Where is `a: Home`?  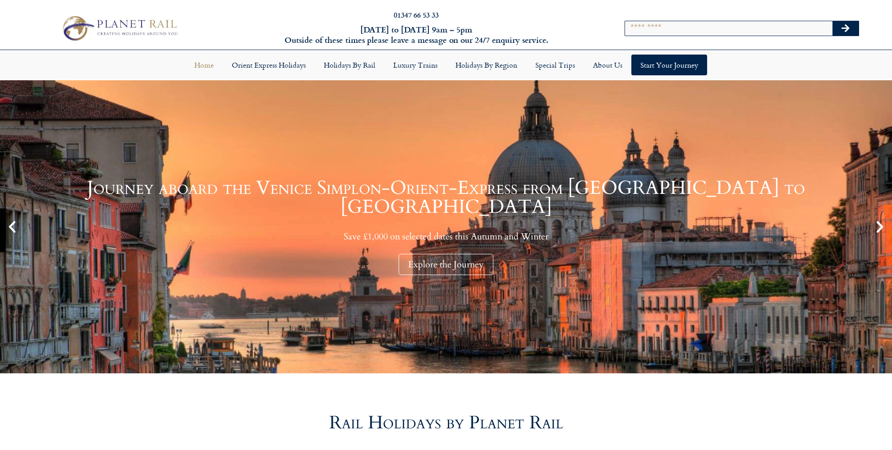
a: Home is located at coordinates (204, 65).